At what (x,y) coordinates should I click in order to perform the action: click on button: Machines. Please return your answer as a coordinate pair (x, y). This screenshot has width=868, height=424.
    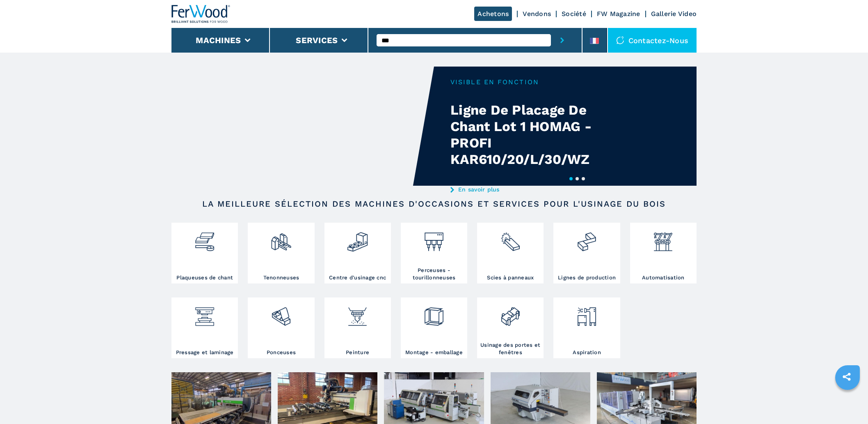
    Looking at the image, I should click on (218, 40).